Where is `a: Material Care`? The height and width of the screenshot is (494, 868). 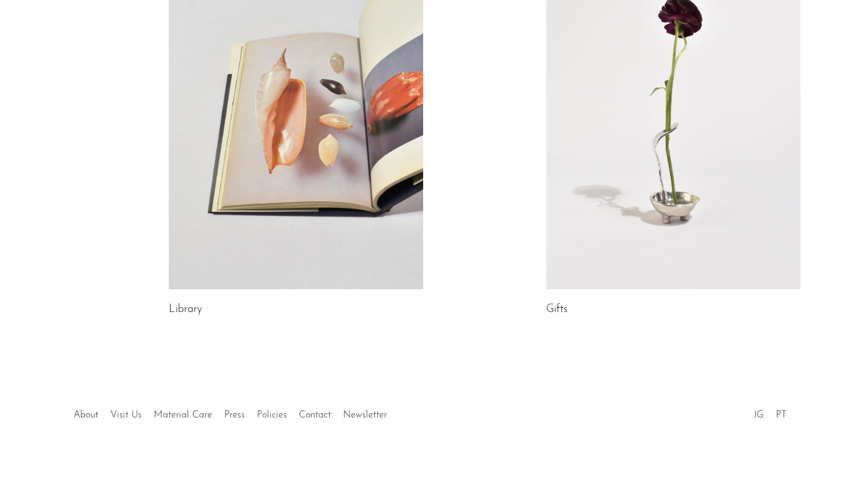 a: Material Care is located at coordinates (183, 415).